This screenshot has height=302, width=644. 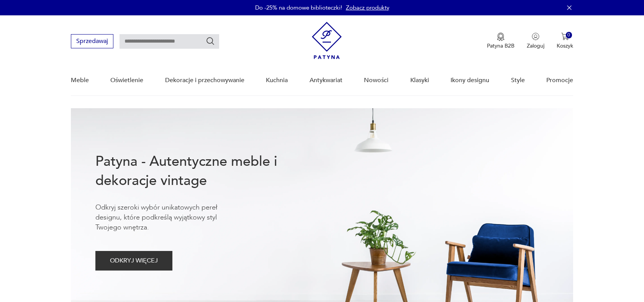 What do you see at coordinates (420, 80) in the screenshot?
I see `a: Klasyki` at bounding box center [420, 80].